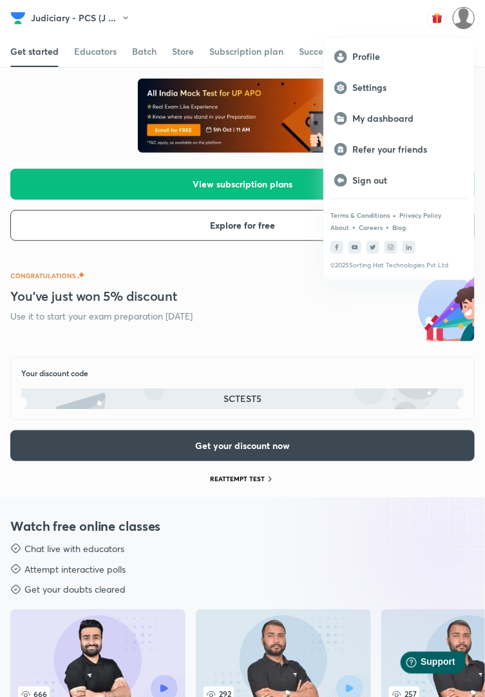  Describe the element at coordinates (408, 119) in the screenshot. I see `p: My dashboard` at that location.